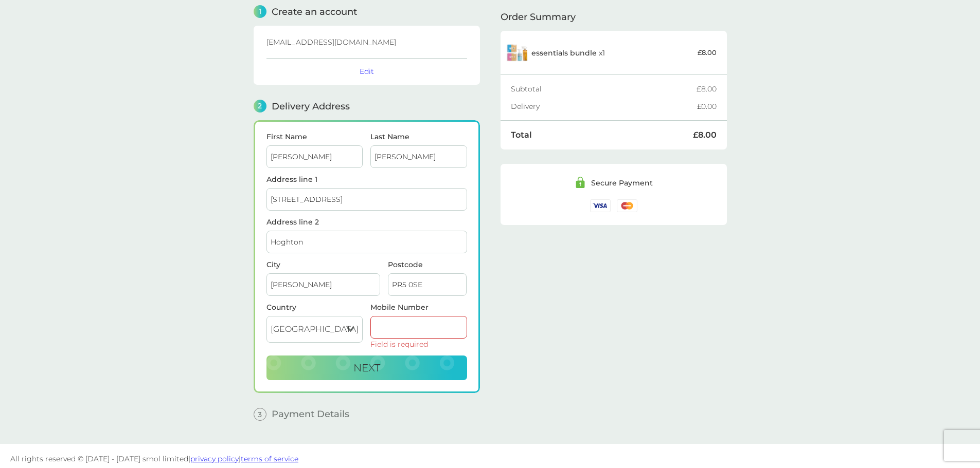  Describe the element at coordinates (568, 53) in the screenshot. I see `p: x 1` at that location.